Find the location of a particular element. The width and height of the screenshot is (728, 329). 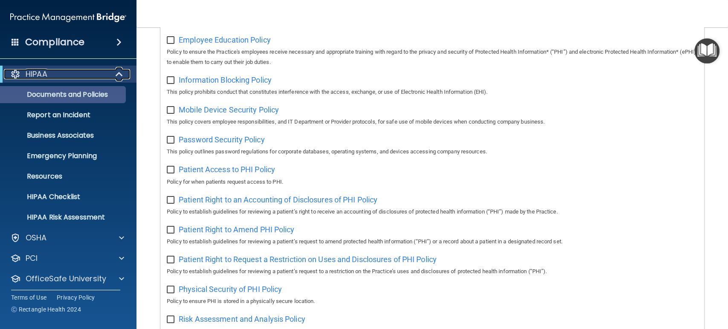

p: Resources is located at coordinates (64, 177).